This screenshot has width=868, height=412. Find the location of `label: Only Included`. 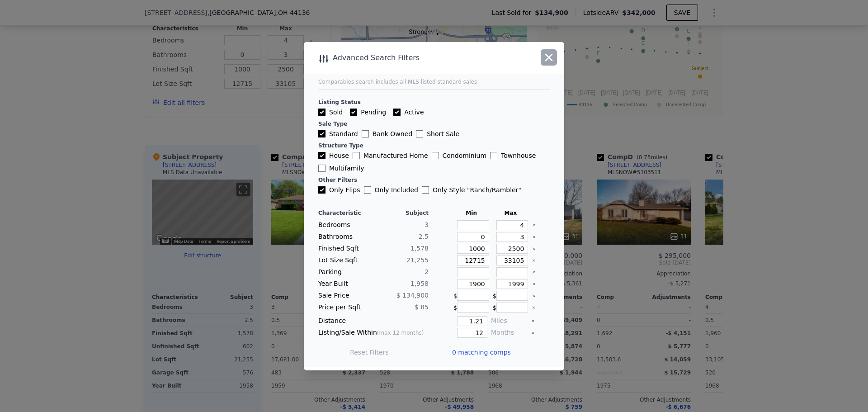

label: Only Included is located at coordinates (391, 190).